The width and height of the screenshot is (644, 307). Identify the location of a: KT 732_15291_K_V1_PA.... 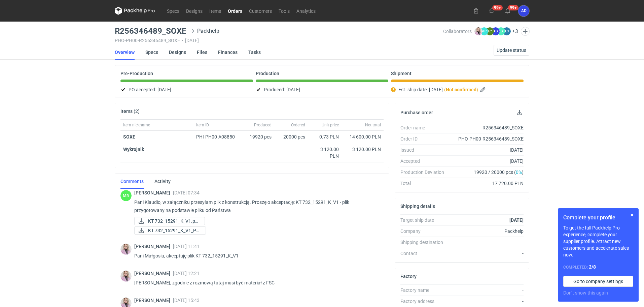
(170, 230).